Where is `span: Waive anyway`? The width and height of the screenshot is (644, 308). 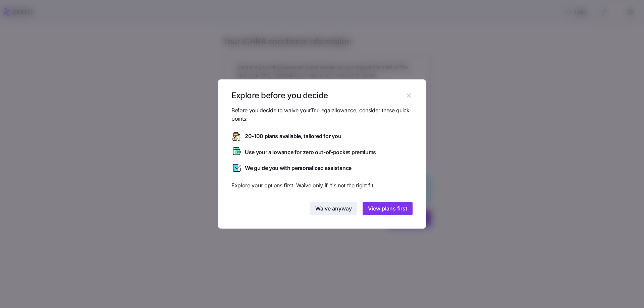 span: Waive anyway is located at coordinates (333, 209).